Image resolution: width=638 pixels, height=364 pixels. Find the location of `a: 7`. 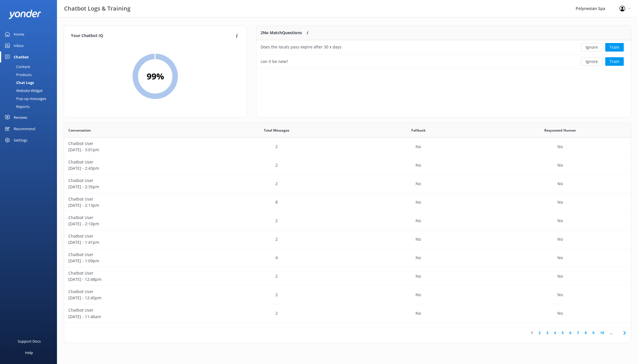

a: 7 is located at coordinates (578, 333).